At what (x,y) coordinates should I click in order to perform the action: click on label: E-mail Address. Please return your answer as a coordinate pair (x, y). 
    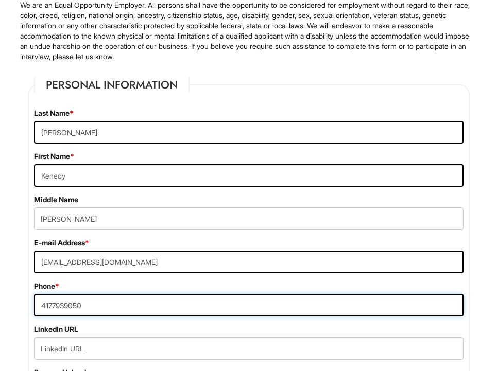
    Looking at the image, I should click on (61, 243).